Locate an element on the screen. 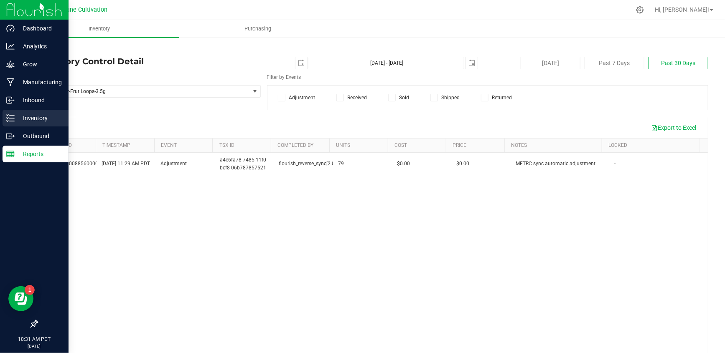 The image size is (725, 353). a: Purchasing is located at coordinates (258, 29).